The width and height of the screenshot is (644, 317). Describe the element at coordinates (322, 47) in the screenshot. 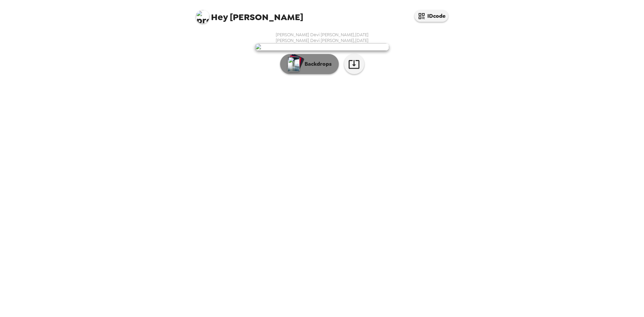

I see `img: user` at that location.